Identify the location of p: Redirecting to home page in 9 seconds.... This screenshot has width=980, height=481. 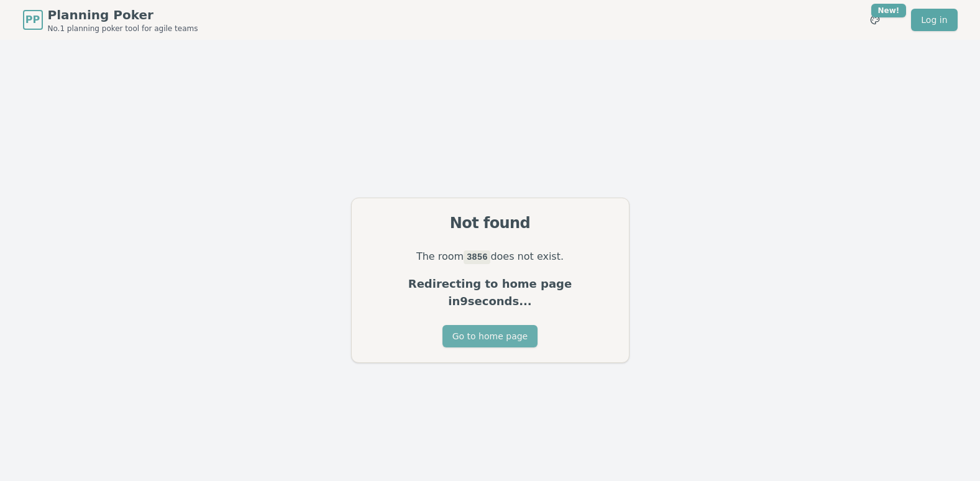
(490, 292).